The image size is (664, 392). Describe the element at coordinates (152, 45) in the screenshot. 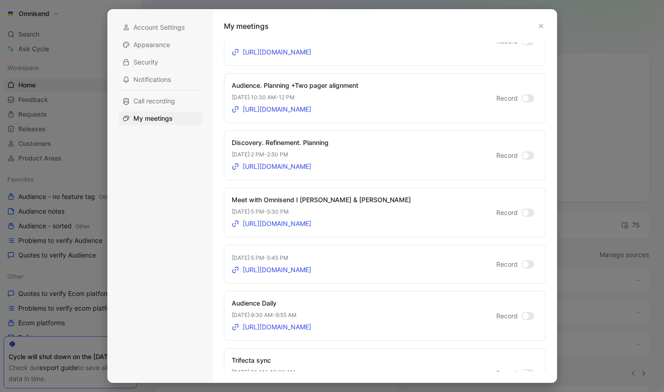

I see `span: Appearance` at that location.